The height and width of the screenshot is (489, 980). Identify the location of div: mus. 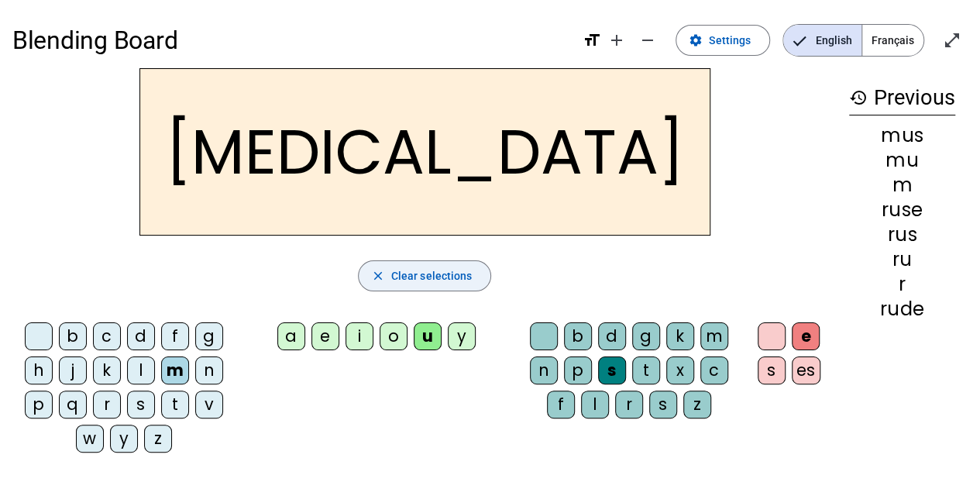
(902, 136).